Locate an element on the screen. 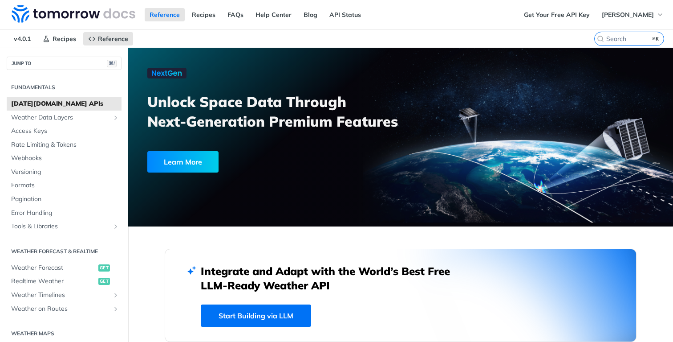 Image resolution: width=673 pixels, height=342 pixels. a: Get Your Free API Key is located at coordinates (557, 15).